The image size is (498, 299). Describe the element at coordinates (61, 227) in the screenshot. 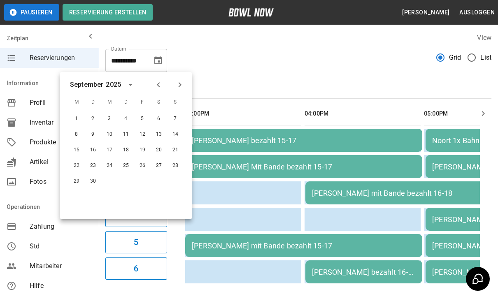

I see `span: Zahlung` at that location.